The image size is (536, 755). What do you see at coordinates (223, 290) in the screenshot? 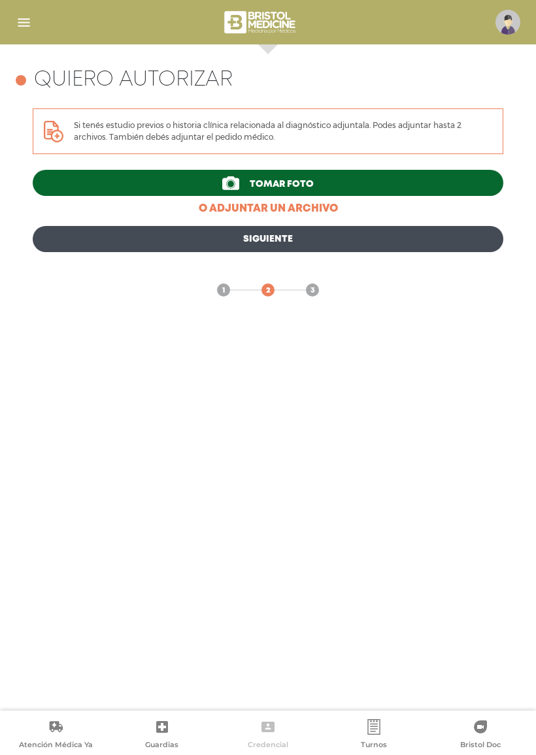
I see `a: 1` at bounding box center [223, 290].